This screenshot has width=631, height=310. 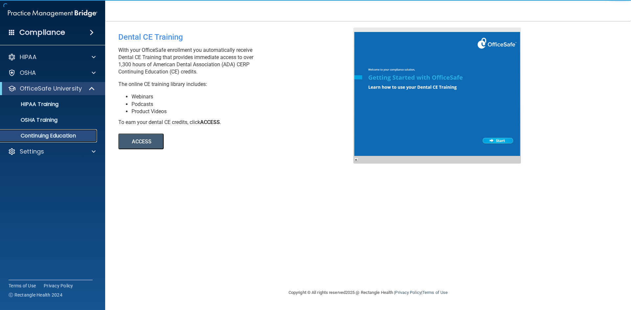 What do you see at coordinates (245, 104) in the screenshot?
I see `li: Podcasts` at bounding box center [245, 104].